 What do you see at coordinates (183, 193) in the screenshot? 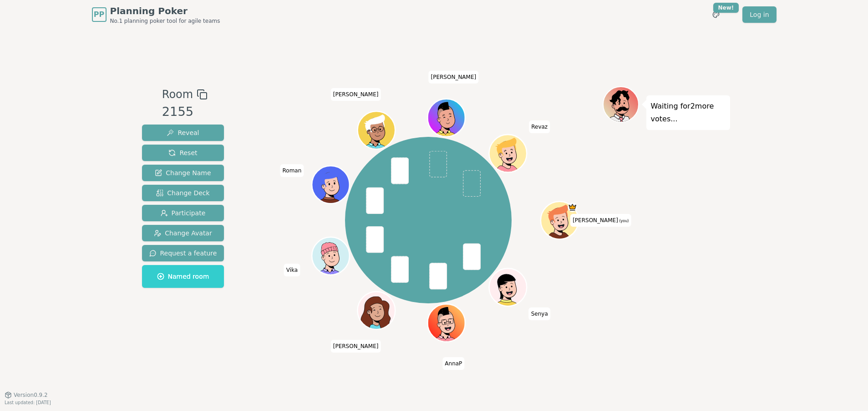
I see `span: Change Deck` at bounding box center [183, 193].